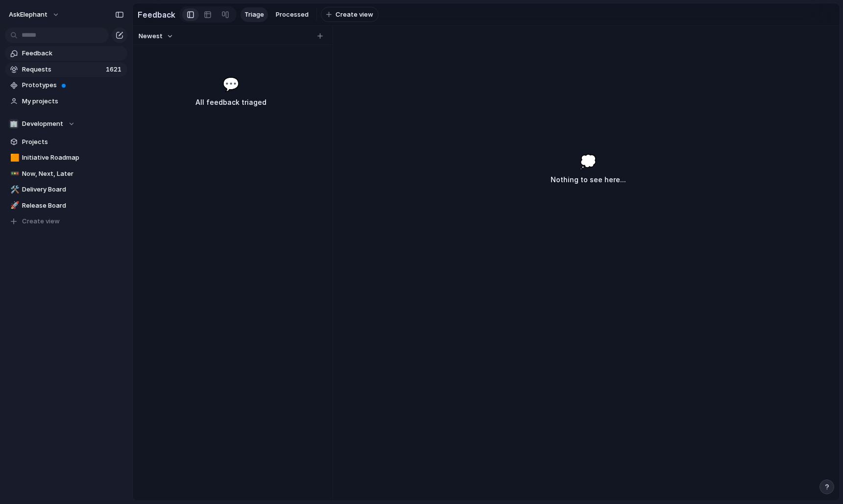 Image resolution: width=843 pixels, height=504 pixels. What do you see at coordinates (254, 15) in the screenshot?
I see `a: Triage` at bounding box center [254, 15].